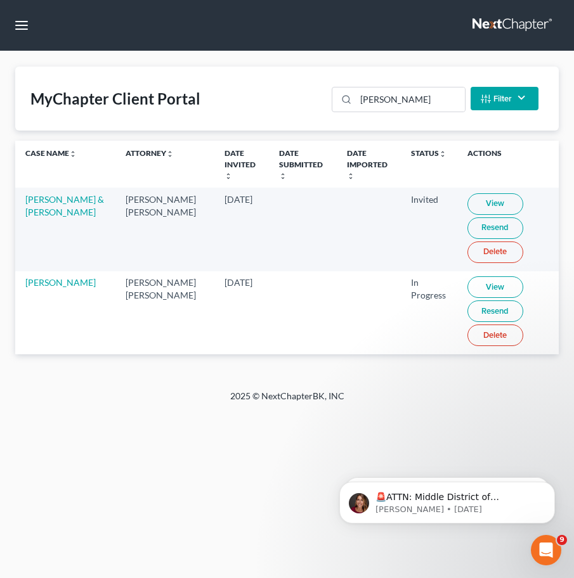  Describe the element at coordinates (429, 229) in the screenshot. I see `td: Invited` at that location.